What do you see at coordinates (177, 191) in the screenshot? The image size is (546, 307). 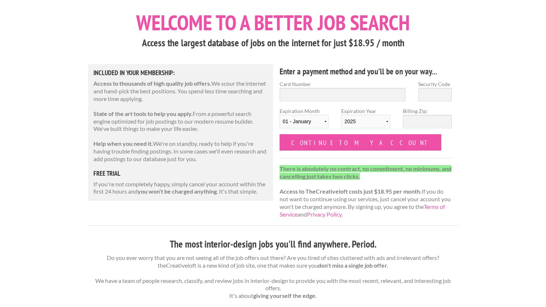 I see `strong: you won't be charged anything` at bounding box center [177, 191].